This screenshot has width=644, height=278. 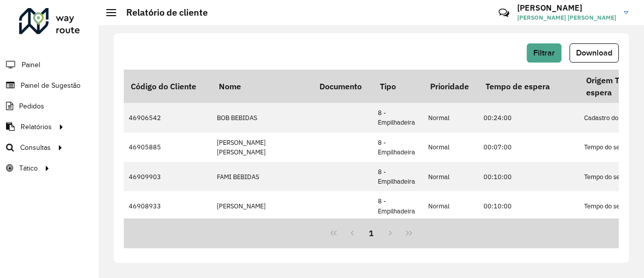 I want to click on th: Tempo de espera, so click(x=529, y=86).